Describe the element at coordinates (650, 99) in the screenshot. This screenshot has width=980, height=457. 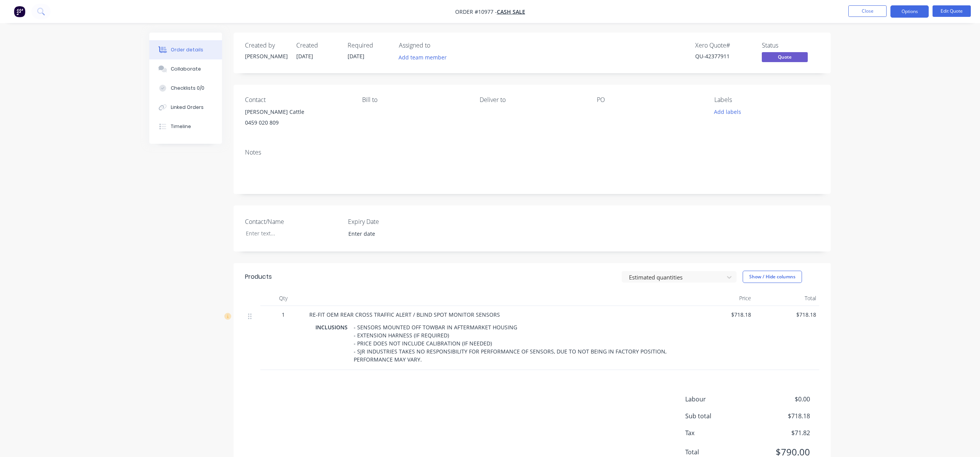
I see `div: PO` at that location.